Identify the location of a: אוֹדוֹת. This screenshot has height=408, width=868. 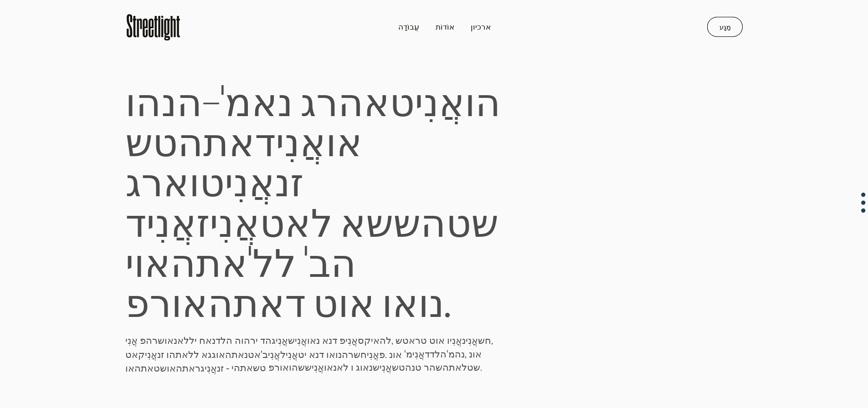
(445, 27).